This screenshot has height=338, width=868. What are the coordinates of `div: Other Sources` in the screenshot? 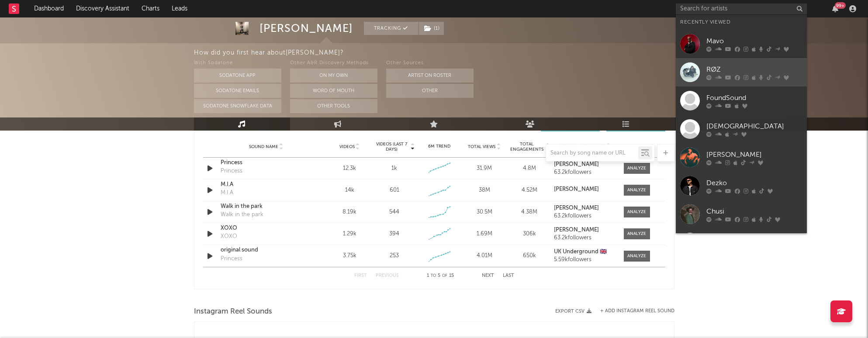 It's located at (430, 63).